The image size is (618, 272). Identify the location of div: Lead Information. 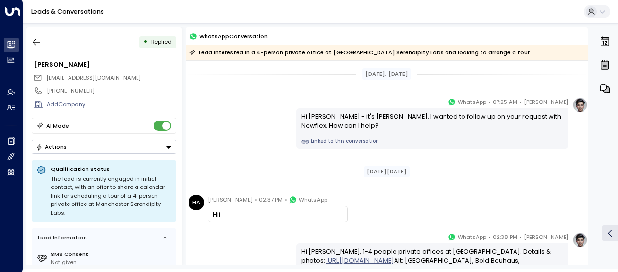
(61, 238).